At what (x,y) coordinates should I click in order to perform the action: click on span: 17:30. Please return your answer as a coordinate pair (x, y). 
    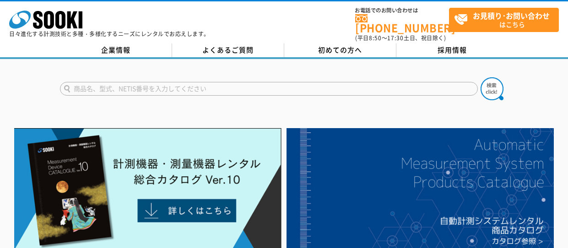
    Looking at the image, I should click on (396, 38).